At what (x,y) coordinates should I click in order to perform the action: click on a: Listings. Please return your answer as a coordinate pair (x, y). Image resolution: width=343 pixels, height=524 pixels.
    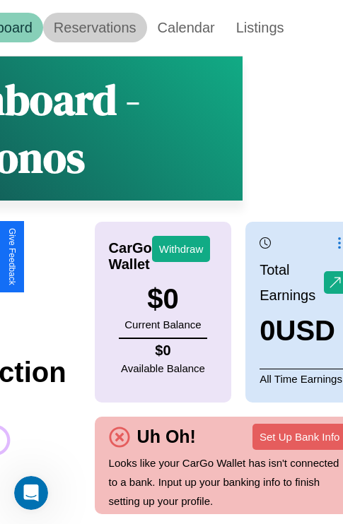
    Looking at the image, I should click on (260, 28).